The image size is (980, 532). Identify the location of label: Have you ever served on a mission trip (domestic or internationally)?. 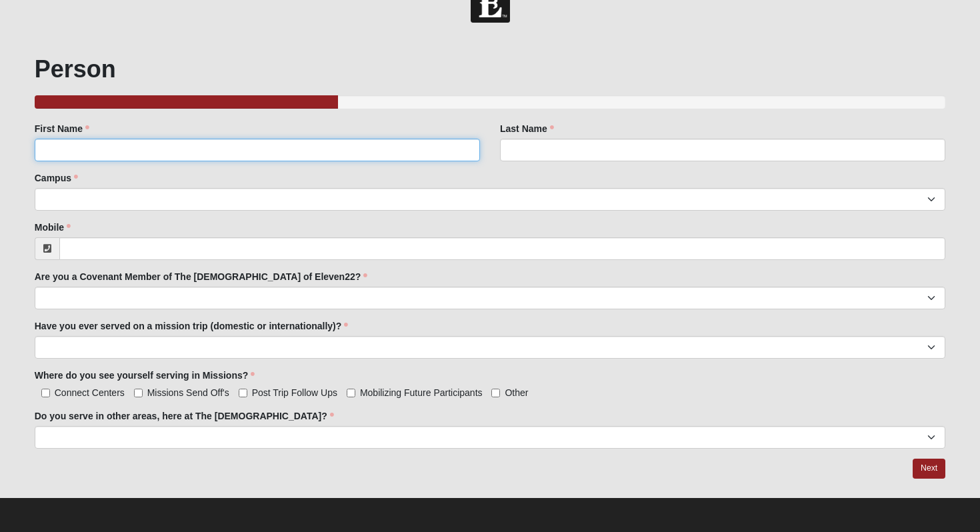
(191, 326).